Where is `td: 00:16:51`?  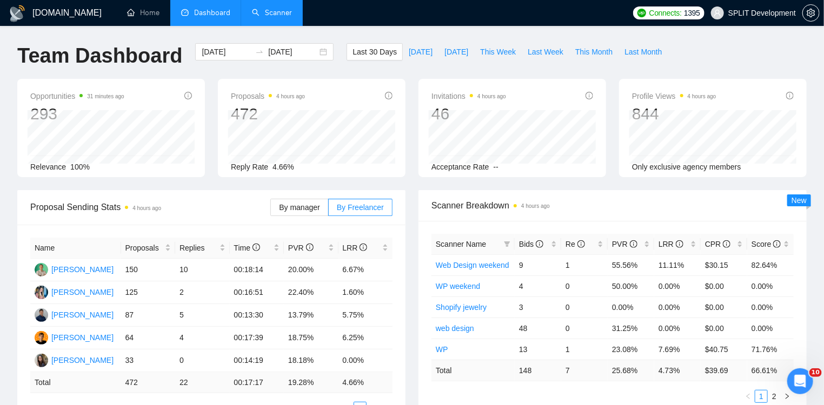 td: 00:16:51 is located at coordinates (257, 293).